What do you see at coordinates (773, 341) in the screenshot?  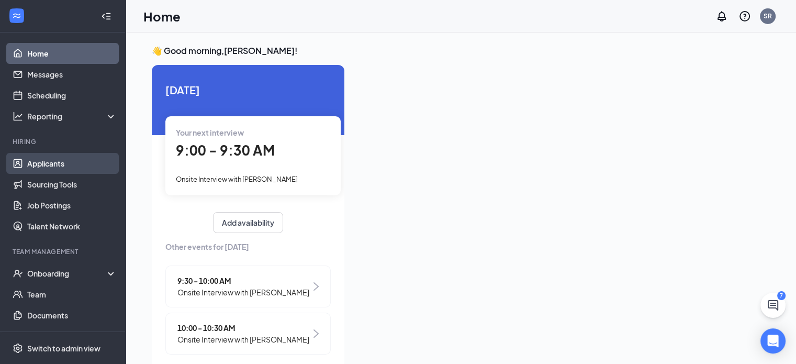 I see `div: Open Intercom Messenger` at bounding box center [773, 341].